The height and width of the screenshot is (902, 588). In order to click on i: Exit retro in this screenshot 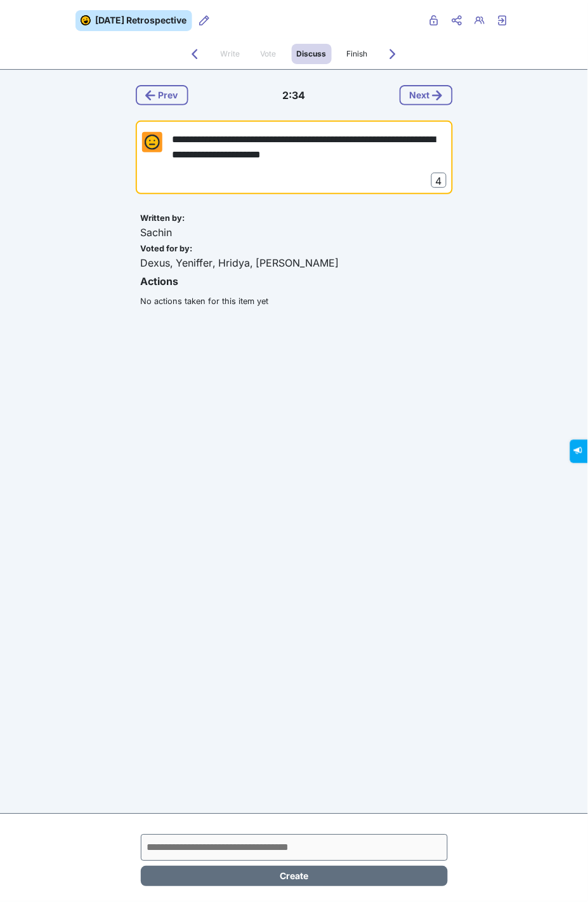, I will do `click(503, 20)`.